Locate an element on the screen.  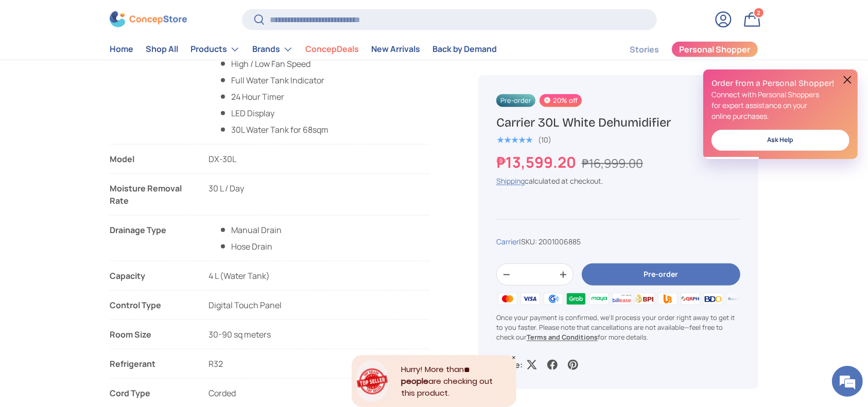
span: Pre-order is located at coordinates (515, 100).